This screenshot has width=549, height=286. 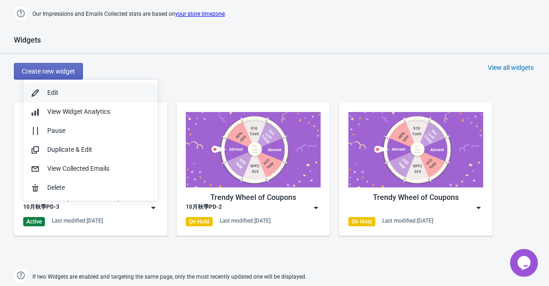 What do you see at coordinates (129, 14) in the screenshot?
I see `span: Our Impressions and Emails Collected stats are based on .` at bounding box center [129, 14].